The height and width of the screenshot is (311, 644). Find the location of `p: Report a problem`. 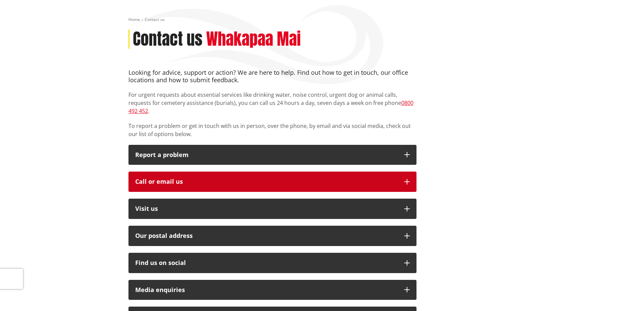

p: Report a problem is located at coordinates (266, 155).